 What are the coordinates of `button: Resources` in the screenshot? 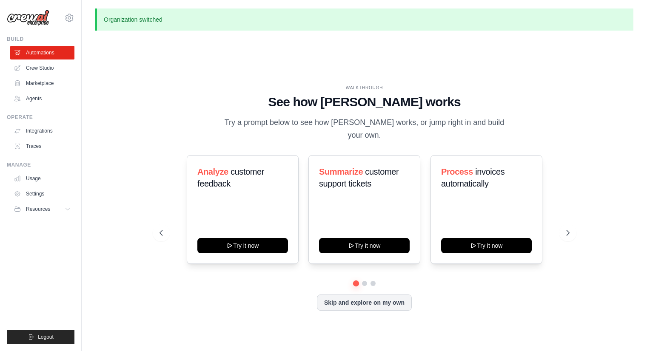 It's located at (42, 209).